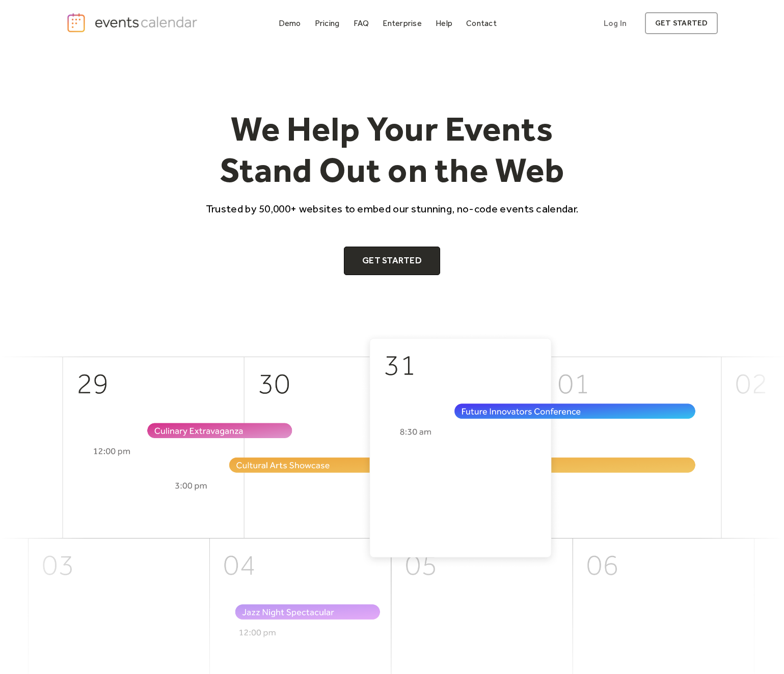 The height and width of the screenshot is (674, 784). I want to click on div: Pricing, so click(327, 23).